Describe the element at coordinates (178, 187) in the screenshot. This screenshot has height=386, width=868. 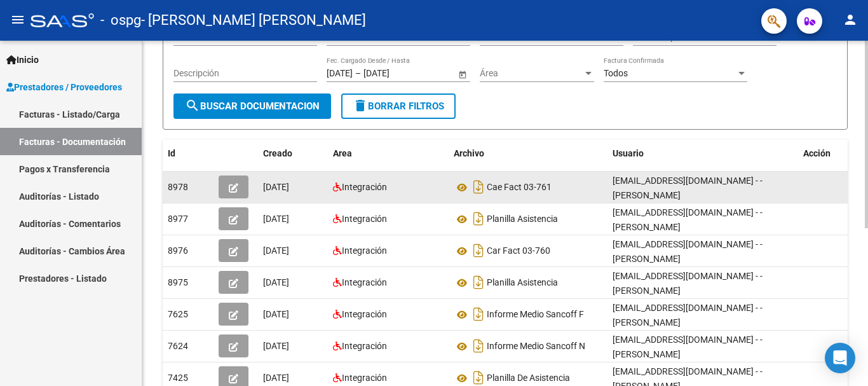
I see `span: 8978` at that location.